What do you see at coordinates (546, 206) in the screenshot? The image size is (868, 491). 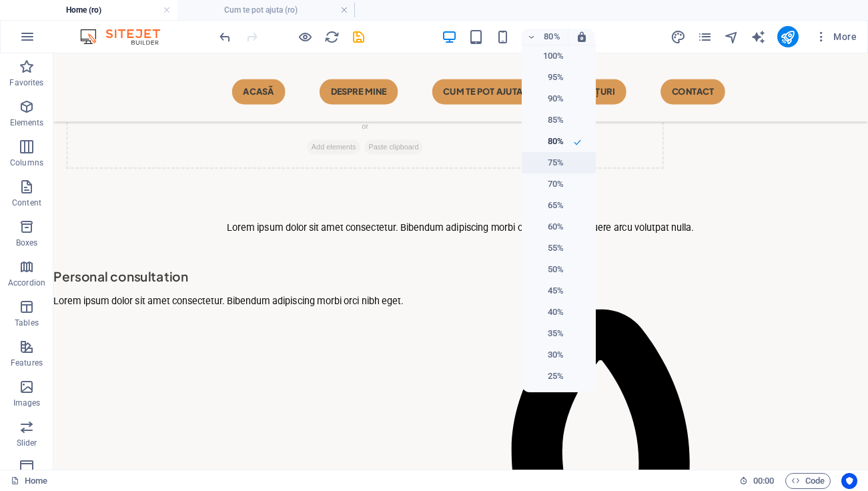 I see `h6: 65%` at bounding box center [546, 206].